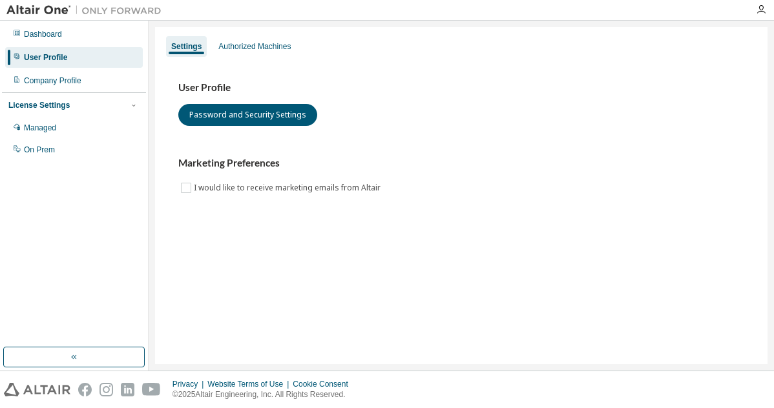  What do you see at coordinates (461, 163) in the screenshot?
I see `h3: Marketing Preferences` at bounding box center [461, 163].